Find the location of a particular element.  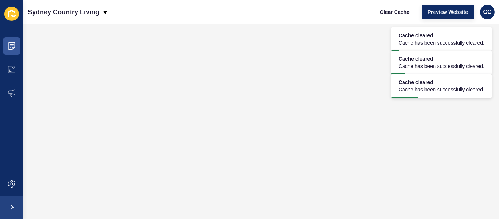

p: Sydney Country Living is located at coordinates (64, 12).